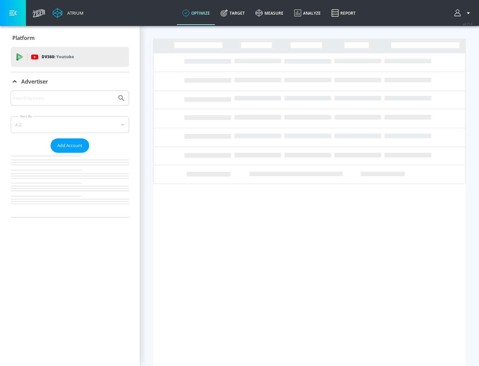  I want to click on p: Platform, so click(23, 38).